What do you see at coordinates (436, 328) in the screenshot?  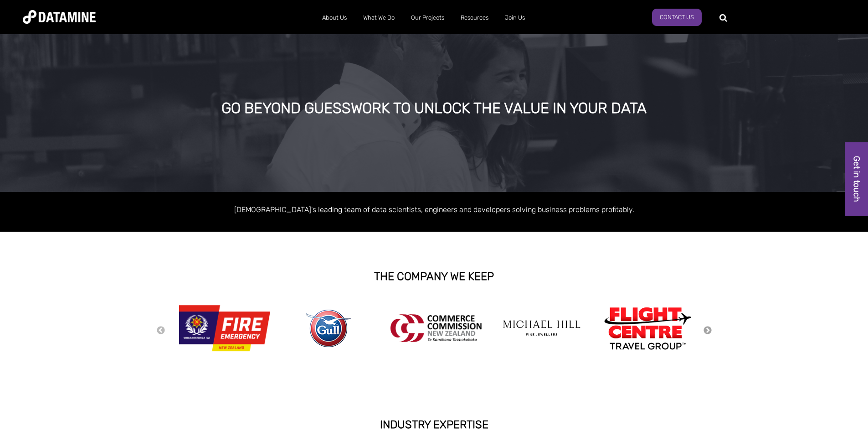 I see `img: commercecommission` at bounding box center [436, 328].